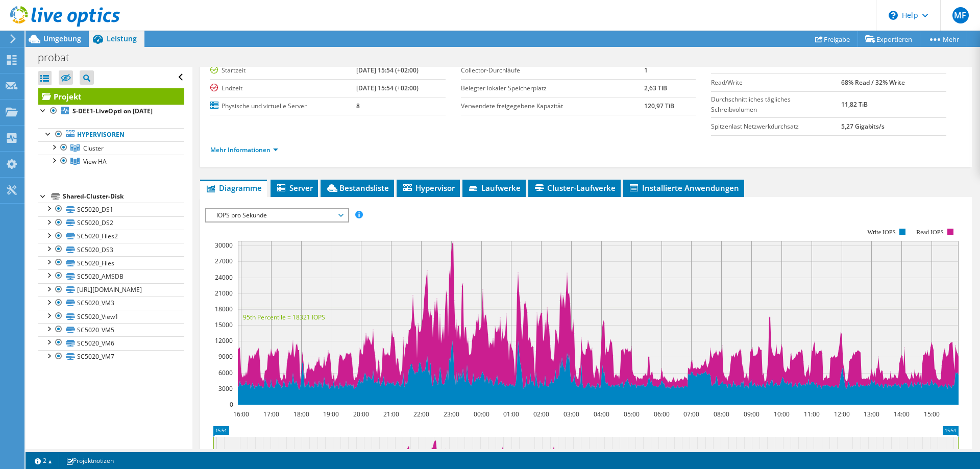 Image resolution: width=980 pixels, height=469 pixels. Describe the element at coordinates (428, 188) in the screenshot. I see `span: Hypervisor` at that location.